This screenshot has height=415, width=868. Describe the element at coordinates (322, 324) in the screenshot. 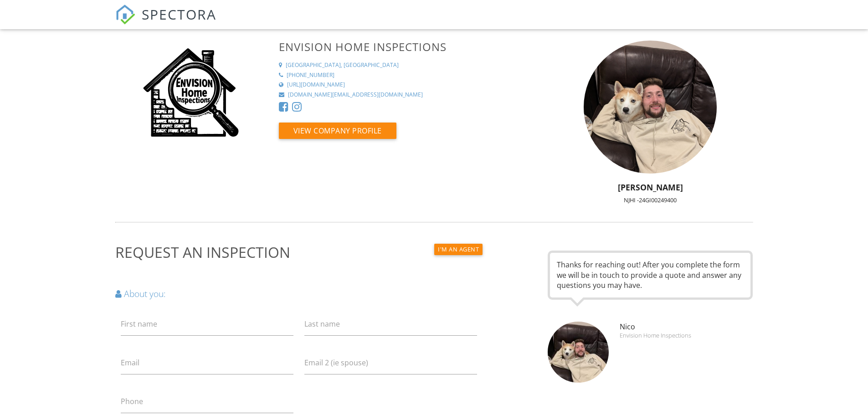

I see `label: Last name` at that location.